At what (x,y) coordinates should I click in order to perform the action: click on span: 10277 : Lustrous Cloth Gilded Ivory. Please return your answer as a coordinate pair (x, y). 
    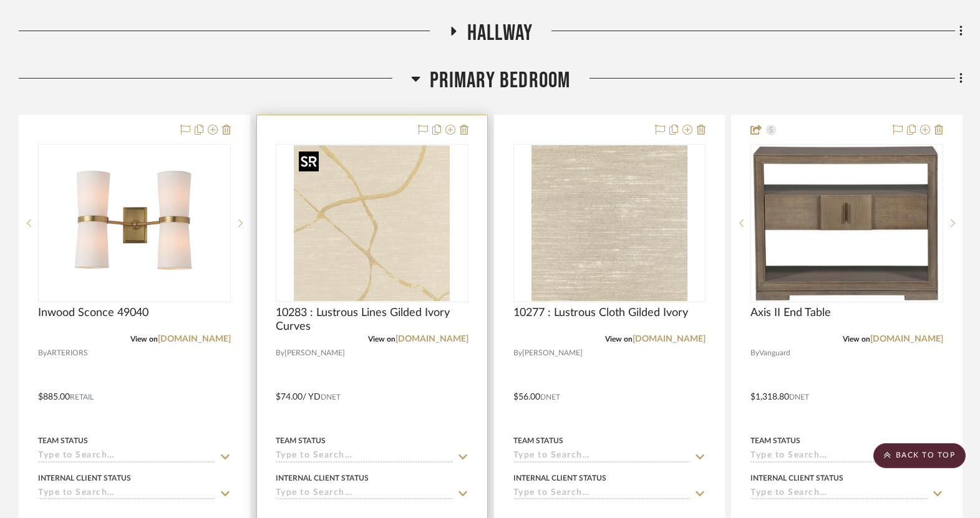
    Looking at the image, I should click on (601, 313).